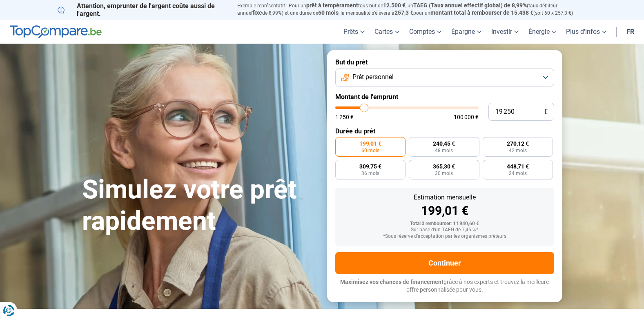  What do you see at coordinates (445, 77) in the screenshot?
I see `button: Prêt personnel` at bounding box center [445, 77].